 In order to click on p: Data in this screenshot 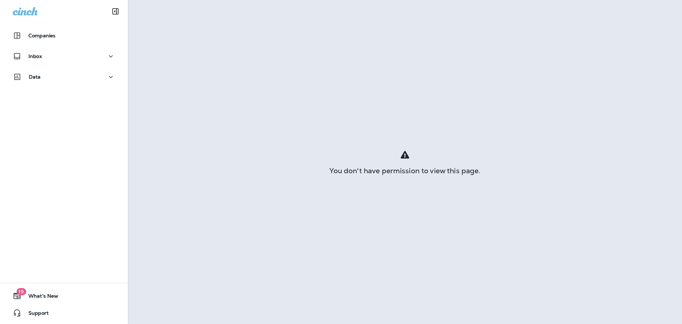, I will do `click(35, 77)`.